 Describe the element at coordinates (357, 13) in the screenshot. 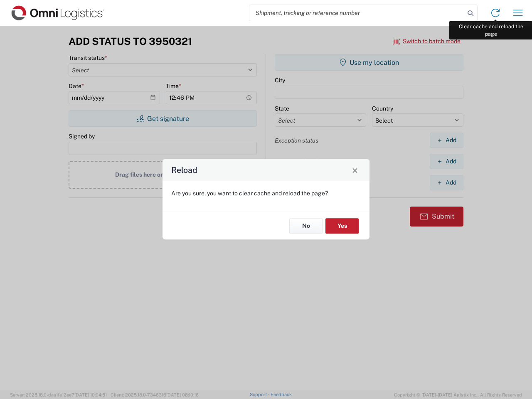

I see `input: Shipment, tracking or reference number` at that location.